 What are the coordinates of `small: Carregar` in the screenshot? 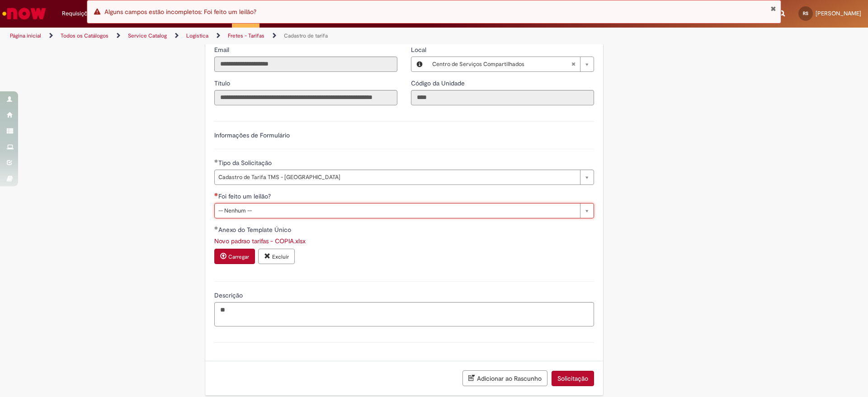 It's located at (239, 256).